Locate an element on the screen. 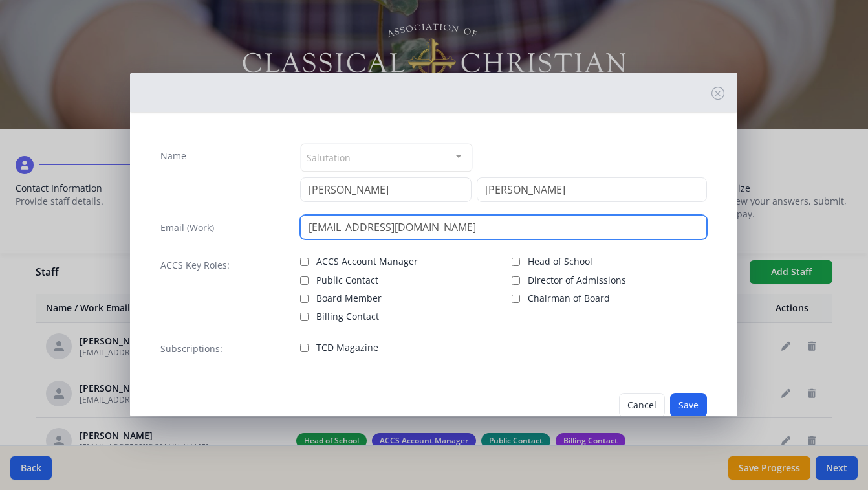 The width and height of the screenshot is (868, 490). span: Billing Contact is located at coordinates (347, 316).